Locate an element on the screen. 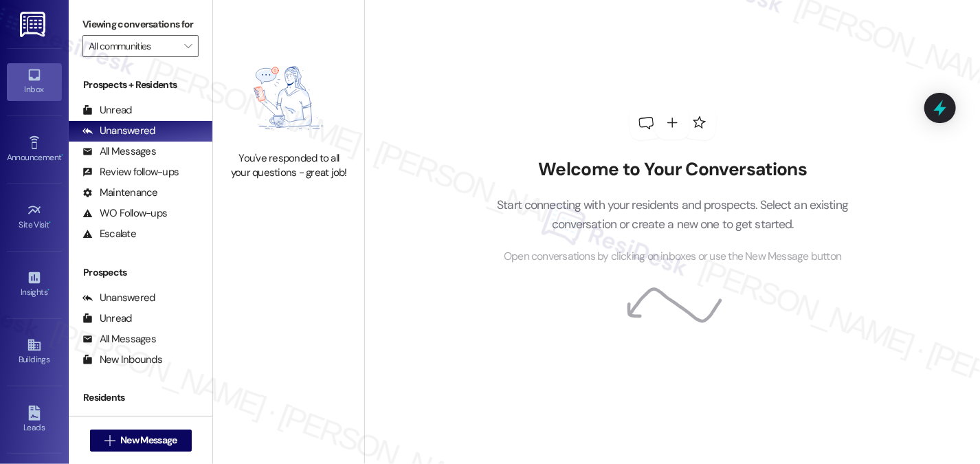 This screenshot has height=464, width=980. div: WO Follow-ups is located at coordinates (124, 213).